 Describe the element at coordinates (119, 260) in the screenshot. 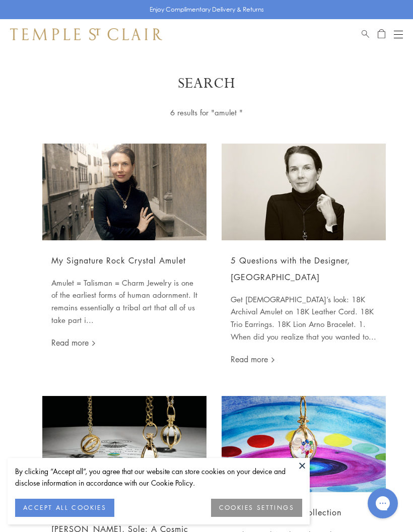

I see `a: My Signature Rock Crystal Amulet` at that location.